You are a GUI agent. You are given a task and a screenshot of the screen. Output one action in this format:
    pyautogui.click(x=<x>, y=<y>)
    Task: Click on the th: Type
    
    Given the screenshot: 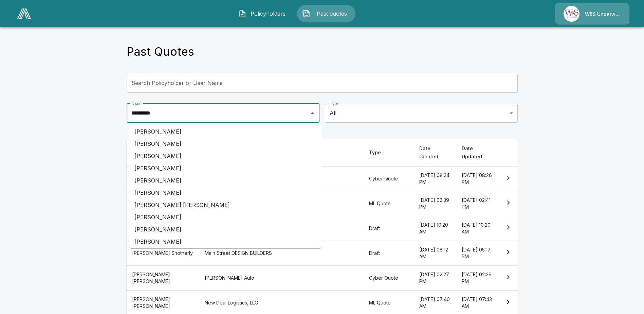 What is the action you would take?
    pyautogui.click(x=389, y=153)
    